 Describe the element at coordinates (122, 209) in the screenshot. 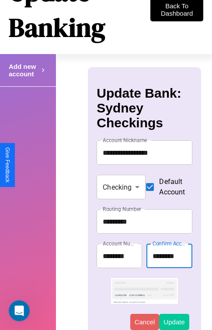

I see `label: Routing Number` at that location.